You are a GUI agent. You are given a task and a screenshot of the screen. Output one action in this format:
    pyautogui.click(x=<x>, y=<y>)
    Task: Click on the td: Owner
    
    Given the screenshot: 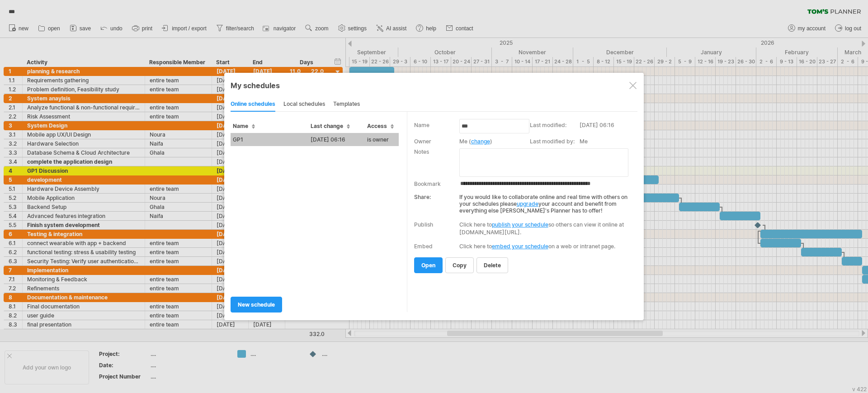 What is the action you would take?
    pyautogui.click(x=436, y=142)
    